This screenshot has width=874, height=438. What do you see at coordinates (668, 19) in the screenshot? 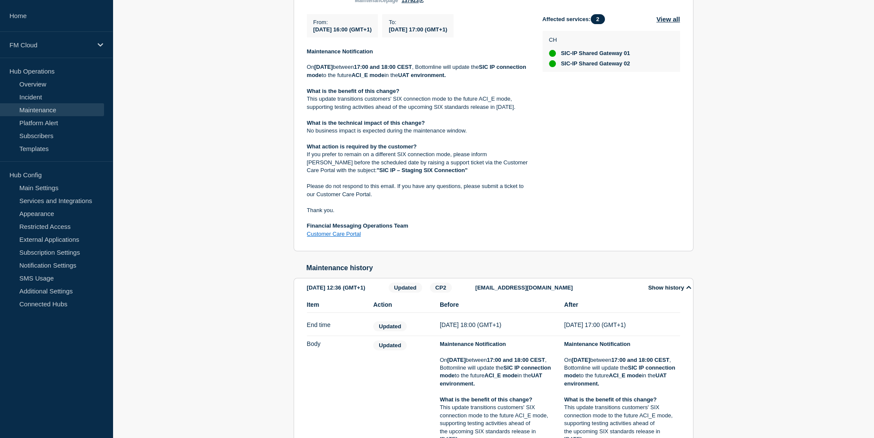
I see `button: View all` at bounding box center [668, 19].